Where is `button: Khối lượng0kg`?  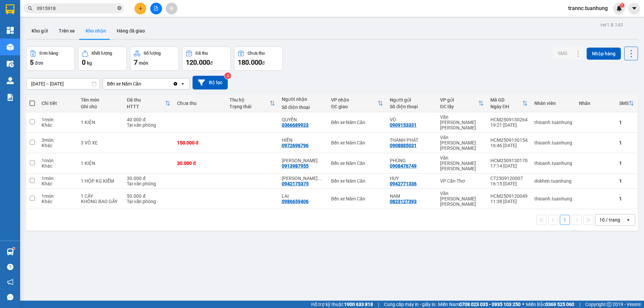
button: Khối lượng0kg is located at coordinates (102, 59).